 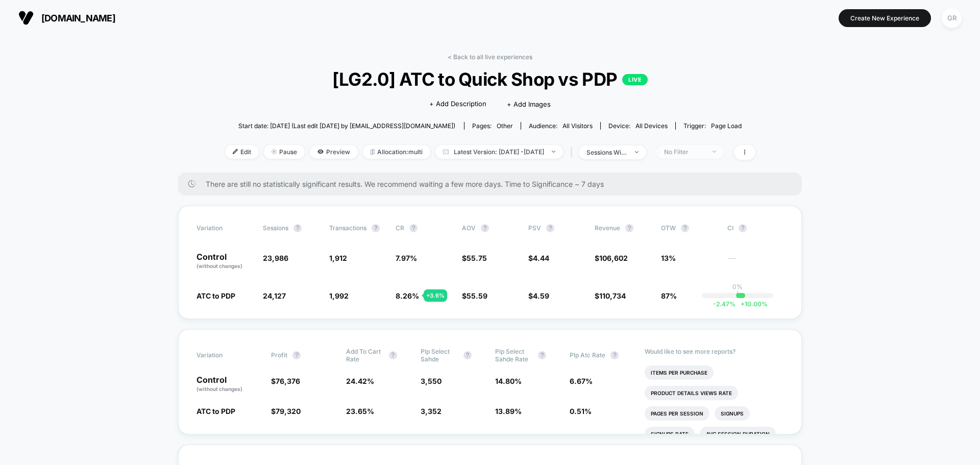 I want to click on span: Add To Cart Rate, so click(x=365, y=355).